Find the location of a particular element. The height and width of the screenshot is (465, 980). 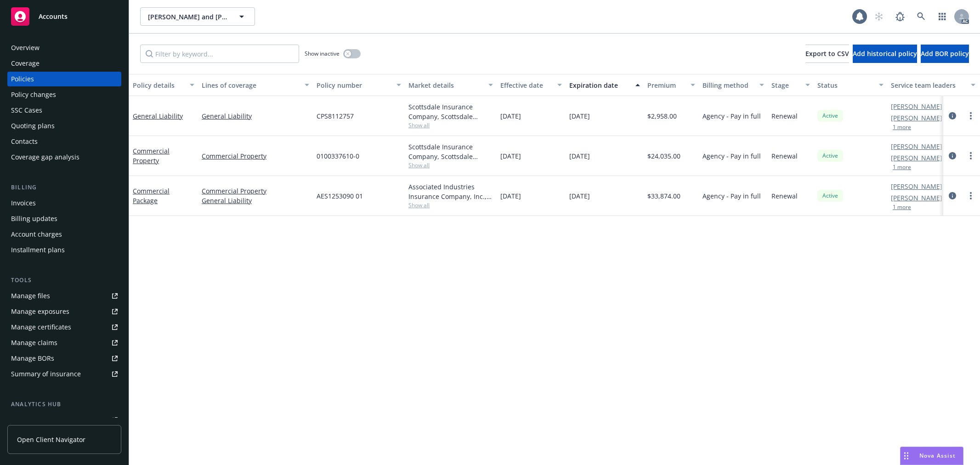

div: Policy details is located at coordinates (159, 85).